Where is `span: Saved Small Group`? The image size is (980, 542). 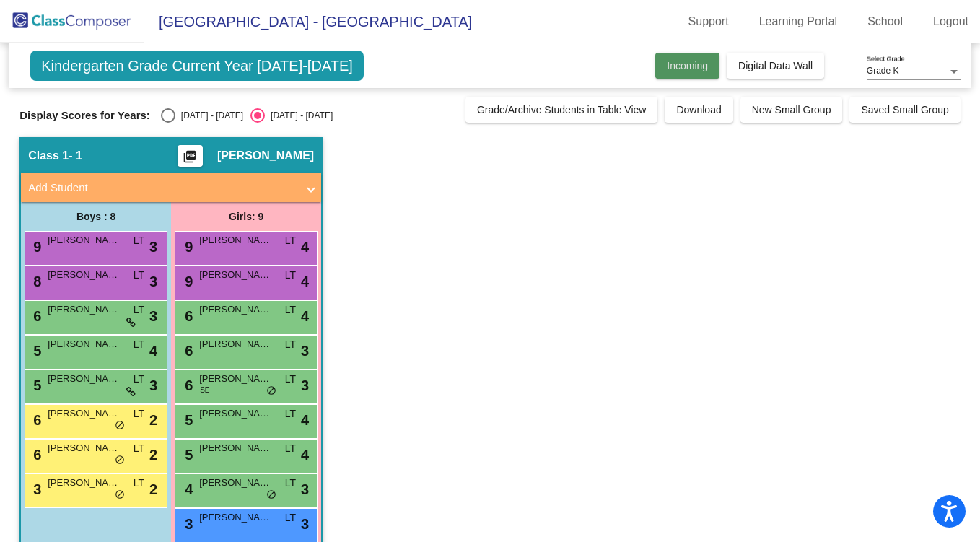 span: Saved Small Group is located at coordinates (905, 110).